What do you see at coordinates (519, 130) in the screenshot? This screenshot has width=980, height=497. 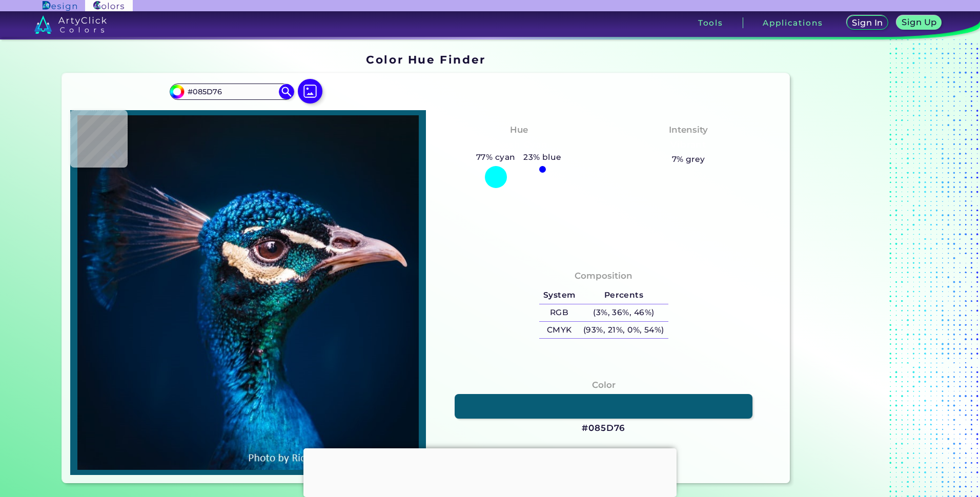 I see `h4: Hue` at bounding box center [519, 130].